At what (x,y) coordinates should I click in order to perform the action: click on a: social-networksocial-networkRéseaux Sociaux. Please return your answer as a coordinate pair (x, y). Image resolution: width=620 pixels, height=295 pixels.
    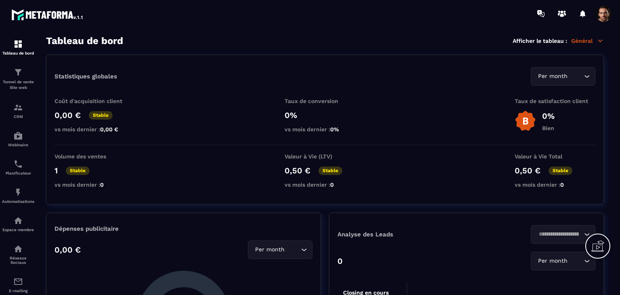
    Looking at the image, I should click on (18, 254).